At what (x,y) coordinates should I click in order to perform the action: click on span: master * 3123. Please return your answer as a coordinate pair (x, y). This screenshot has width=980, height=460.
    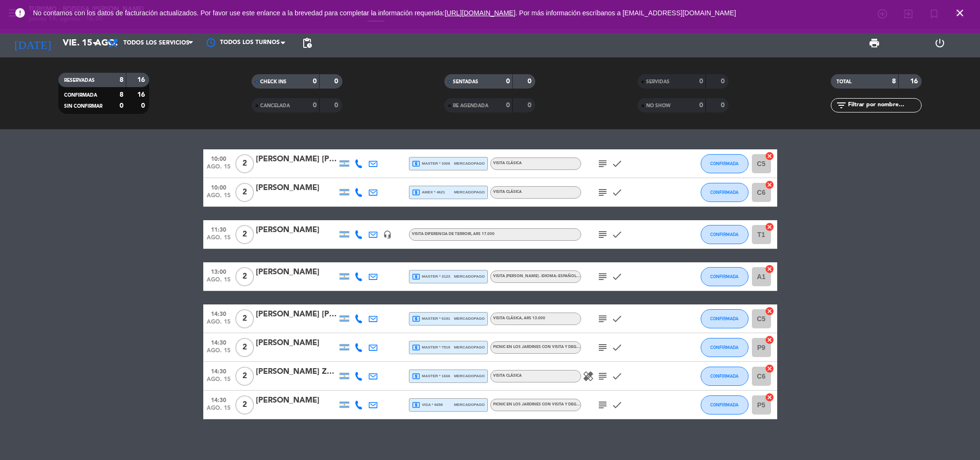
    Looking at the image, I should click on (431, 277).